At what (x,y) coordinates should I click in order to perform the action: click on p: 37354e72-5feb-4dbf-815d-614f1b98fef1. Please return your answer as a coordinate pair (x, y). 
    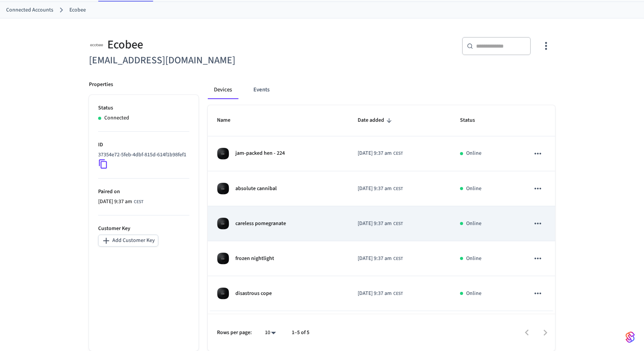
    Looking at the image, I should click on (142, 155).